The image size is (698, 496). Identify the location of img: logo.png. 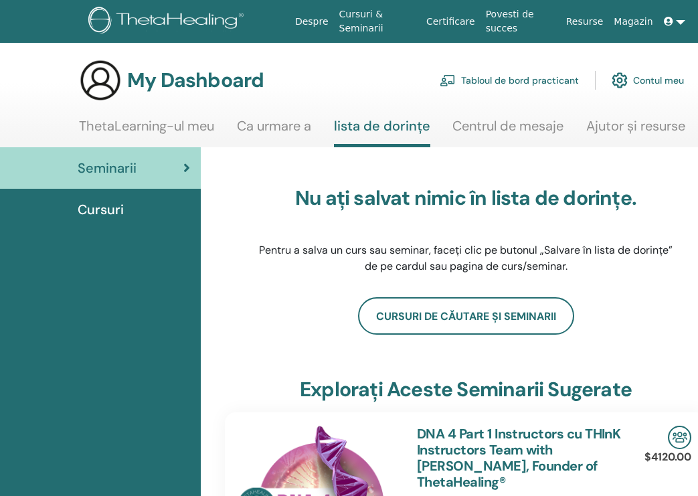
(168, 21).